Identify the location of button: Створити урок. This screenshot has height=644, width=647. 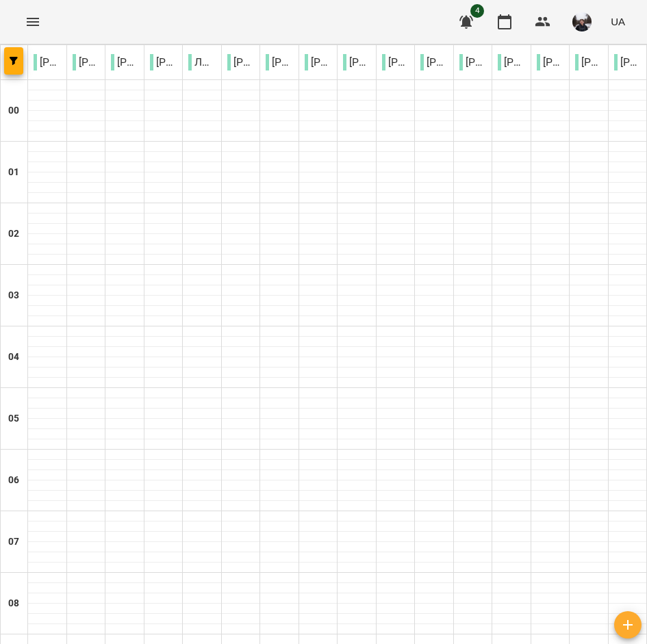
(628, 625).